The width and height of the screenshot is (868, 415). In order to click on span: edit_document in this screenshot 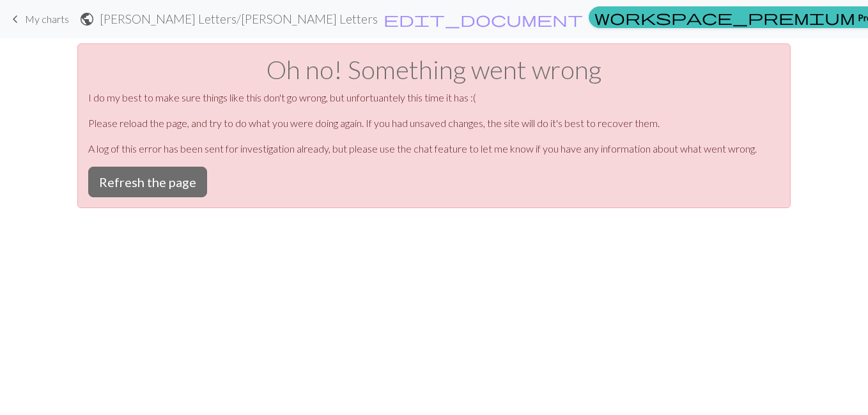, I will do `click(483, 19)`.